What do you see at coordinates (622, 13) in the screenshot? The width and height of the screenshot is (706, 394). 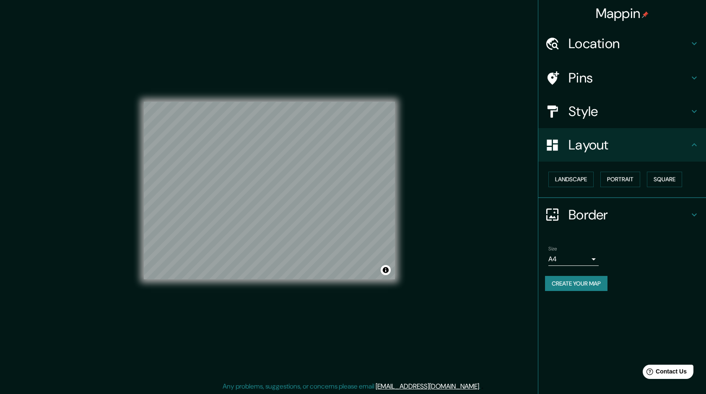 I see `h4: Mappin` at bounding box center [622, 13].